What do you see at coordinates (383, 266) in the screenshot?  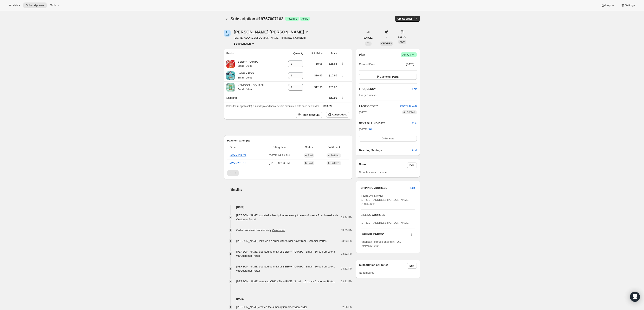 I see `h3: Subscription attributes` at bounding box center [383, 266].